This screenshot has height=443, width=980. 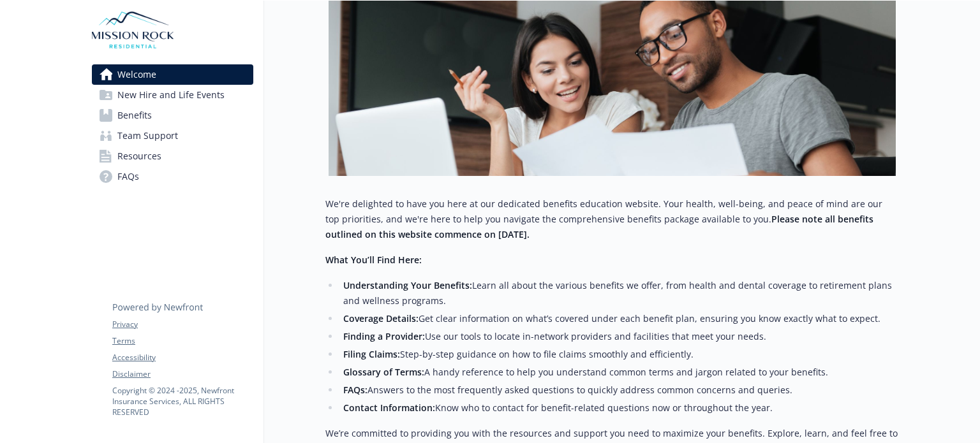 What do you see at coordinates (172, 95) in the screenshot?
I see `a: New Hire and Life Events` at bounding box center [172, 95].